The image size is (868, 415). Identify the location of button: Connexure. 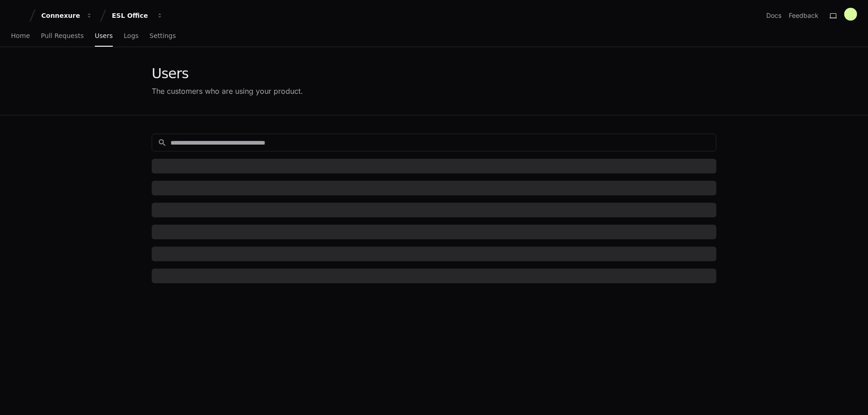
(67, 15).